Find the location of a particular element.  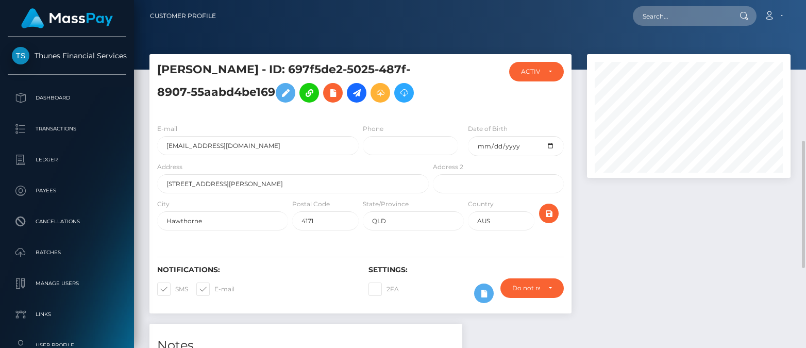

label: City is located at coordinates (163, 204).